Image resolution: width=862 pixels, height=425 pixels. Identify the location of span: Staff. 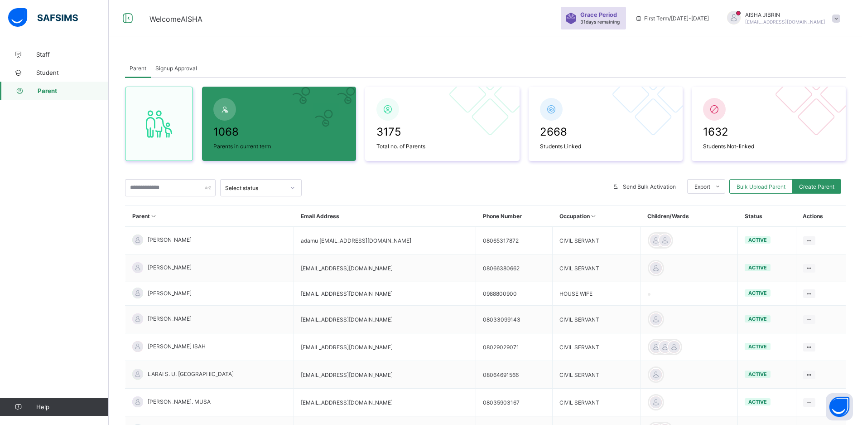
(72, 54).